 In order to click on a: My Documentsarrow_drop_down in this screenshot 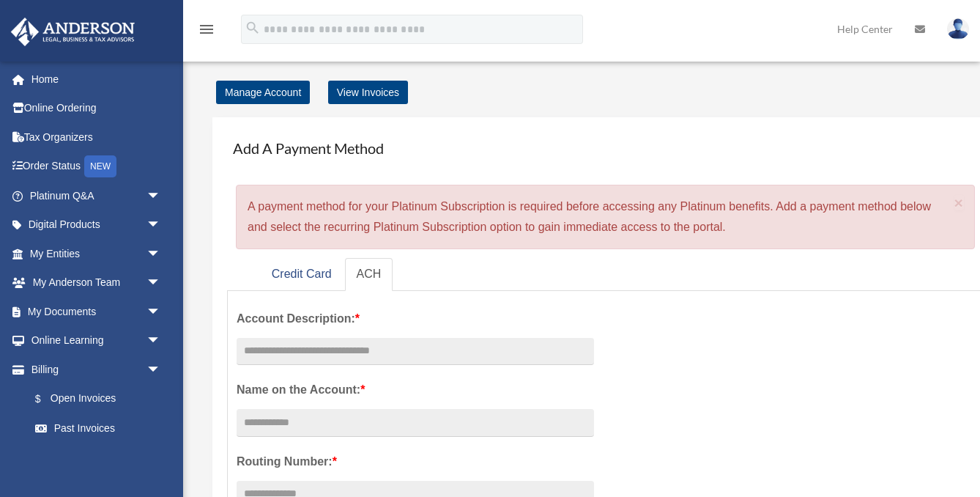, I will do `click(97, 312)`.